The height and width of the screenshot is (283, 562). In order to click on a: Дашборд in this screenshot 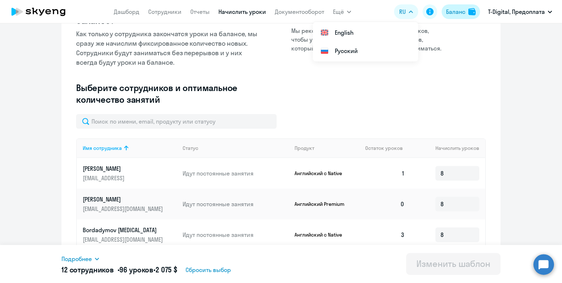, I will do `click(127, 12)`.